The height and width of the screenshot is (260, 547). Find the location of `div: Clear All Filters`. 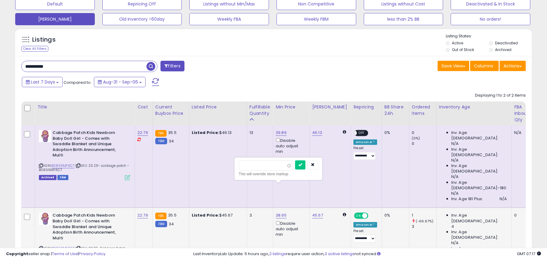

div: Clear All Filters is located at coordinates (35, 49).